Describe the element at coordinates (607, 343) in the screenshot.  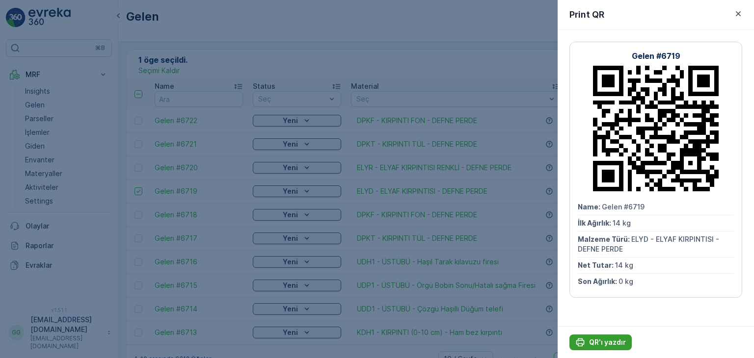
I see `p: QR'ı yazdır` at that location.